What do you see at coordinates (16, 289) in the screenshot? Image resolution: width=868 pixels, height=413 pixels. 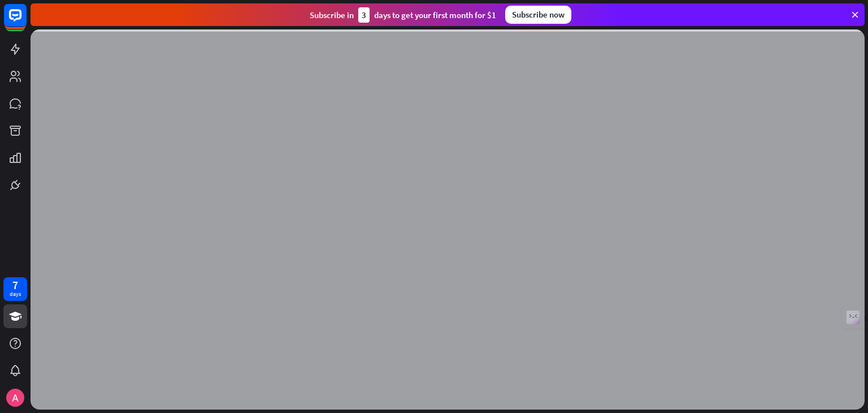 I see `a: 7 days` at bounding box center [16, 289].